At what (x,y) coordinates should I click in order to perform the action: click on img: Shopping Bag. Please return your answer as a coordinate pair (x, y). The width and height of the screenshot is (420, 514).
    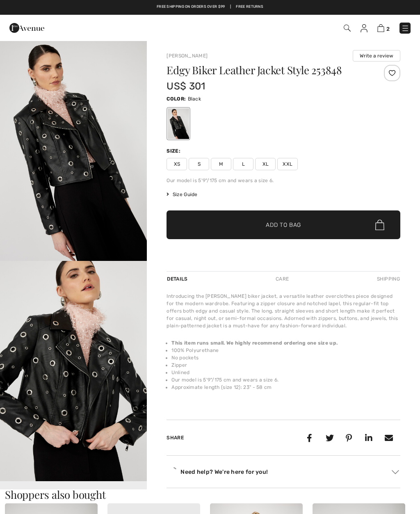
    Looking at the image, I should click on (381, 28).